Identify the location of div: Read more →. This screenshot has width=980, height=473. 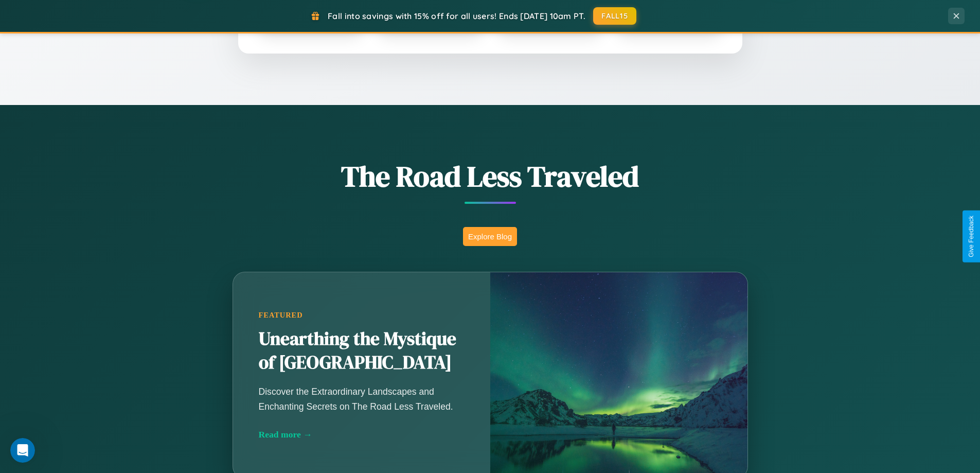
(361, 434).